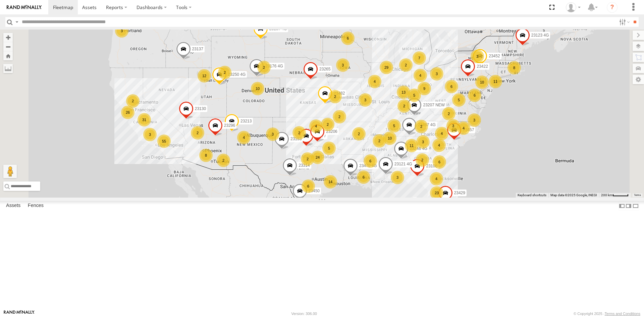 The width and height of the screenshot is (644, 317). I want to click on span: 23107 4G, so click(278, 29).